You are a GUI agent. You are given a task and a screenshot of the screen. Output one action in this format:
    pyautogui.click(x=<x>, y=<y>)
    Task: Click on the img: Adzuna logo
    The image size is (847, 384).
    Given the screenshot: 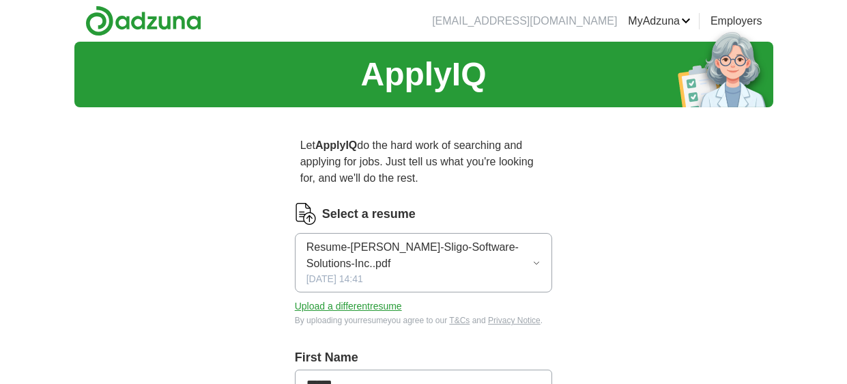 What is the action you would take?
    pyautogui.click(x=143, y=20)
    